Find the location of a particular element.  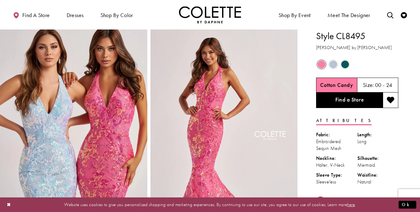

div: Product color controls state depends on size chosen is located at coordinates (357, 64).